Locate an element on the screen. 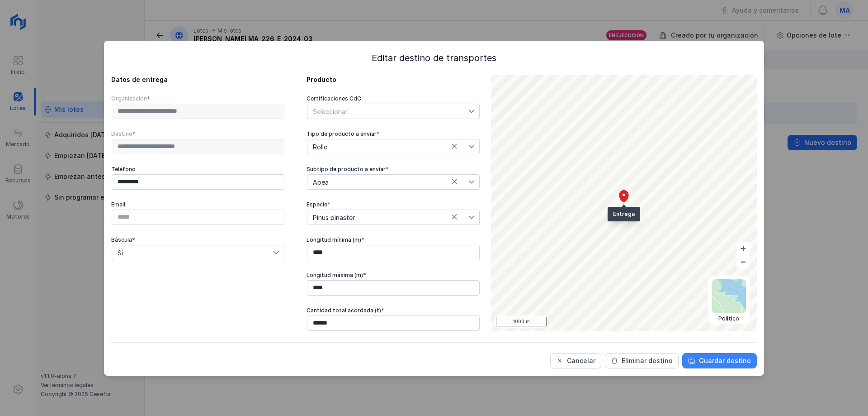  span: Pinus pinaster is located at coordinates (388, 217).